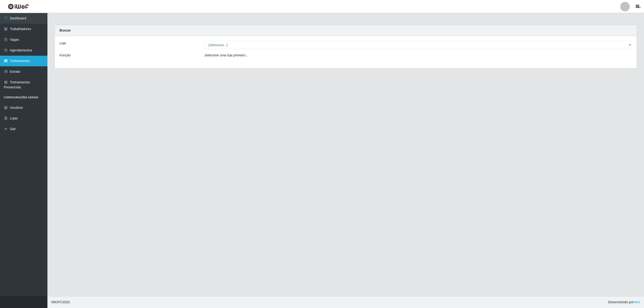 This screenshot has height=308, width=644. What do you see at coordinates (65, 30) in the screenshot?
I see `strong: Buscar` at bounding box center [65, 30].